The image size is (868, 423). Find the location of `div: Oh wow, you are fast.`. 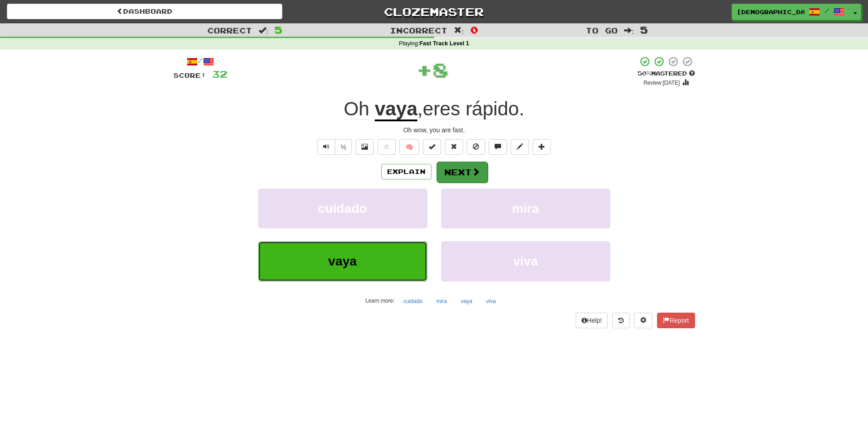

div: Oh wow, you are fast. is located at coordinates (434, 130).